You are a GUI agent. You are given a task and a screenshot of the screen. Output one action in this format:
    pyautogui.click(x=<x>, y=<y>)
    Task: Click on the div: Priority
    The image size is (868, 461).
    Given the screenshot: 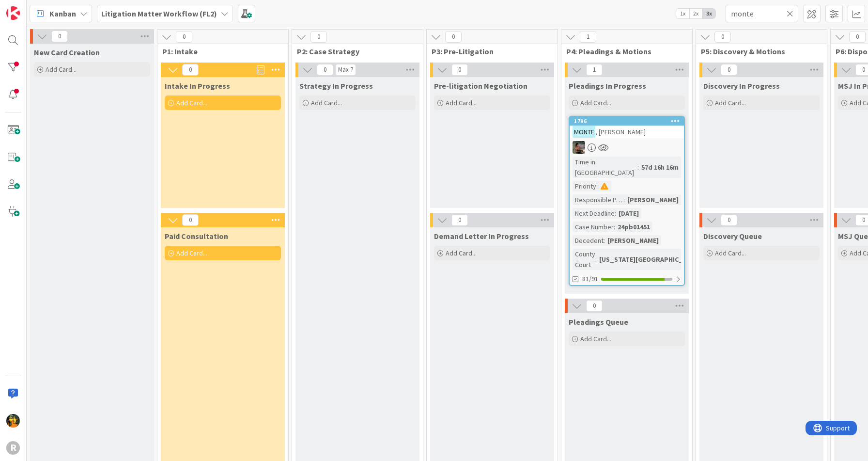 What is the action you would take?
    pyautogui.click(x=584, y=186)
    